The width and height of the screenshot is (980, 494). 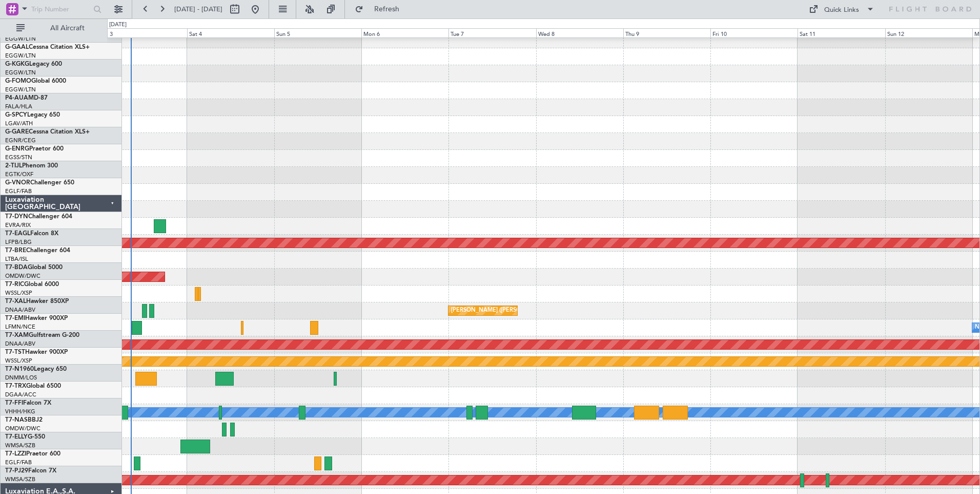 I want to click on a: T7-PJ29Falcon 7X, so click(x=30, y=471).